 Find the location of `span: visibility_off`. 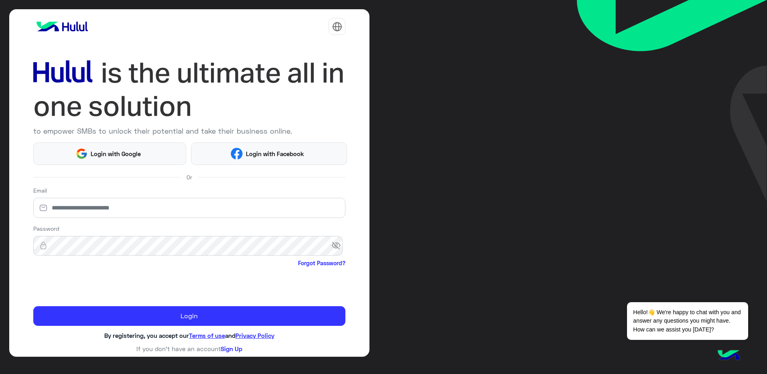

span: visibility_off is located at coordinates (339, 246).